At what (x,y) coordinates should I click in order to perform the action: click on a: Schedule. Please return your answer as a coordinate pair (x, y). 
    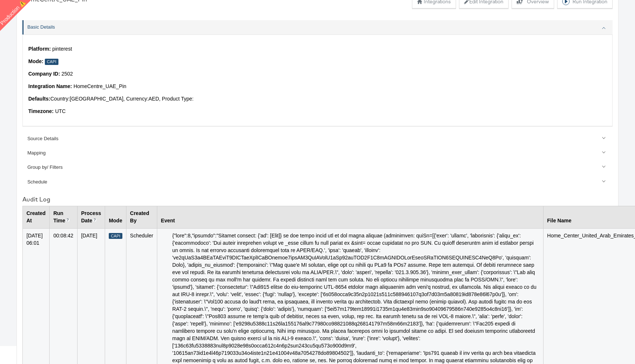
    Looking at the image, I should click on (318, 182).